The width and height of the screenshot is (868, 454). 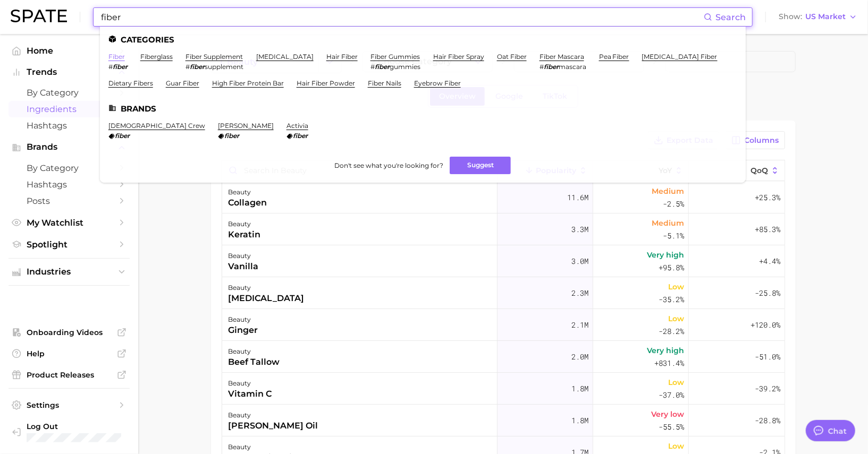 What do you see at coordinates (562, 56) in the screenshot?
I see `a: fiber mascara` at bounding box center [562, 56].